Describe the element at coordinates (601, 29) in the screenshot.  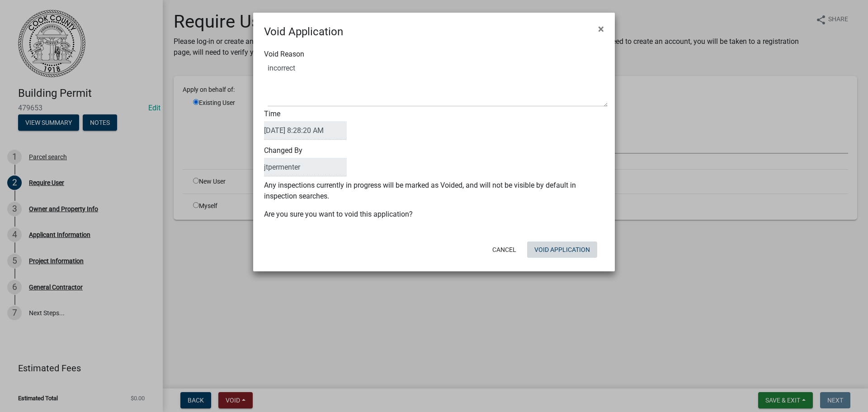
I see `button: Close` at that location.